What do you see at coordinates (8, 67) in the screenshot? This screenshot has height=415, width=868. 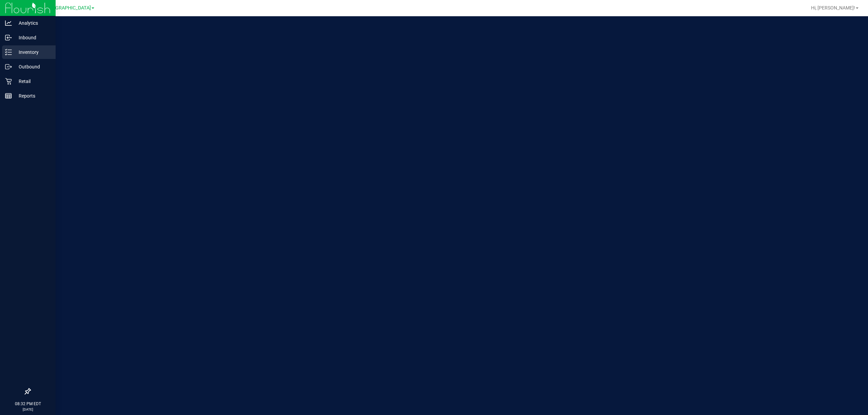 I see `inline-svg: Outbound` at bounding box center [8, 67].